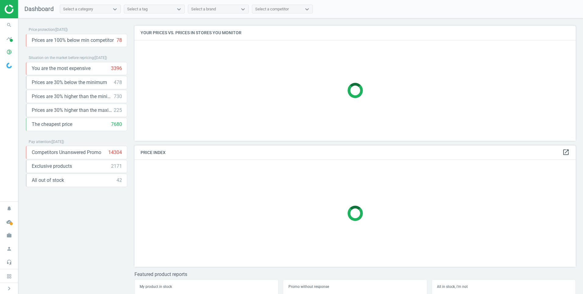 The width and height of the screenshot is (583, 294). Describe the element at coordinates (119, 180) in the screenshot. I see `div: 42` at that location.